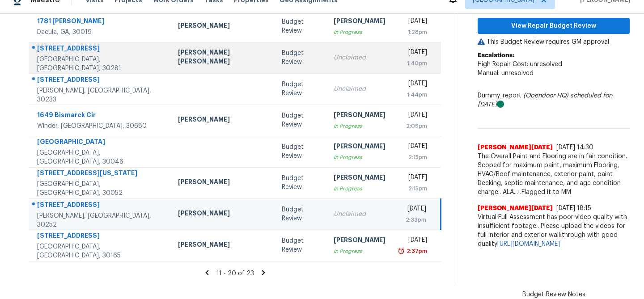  Describe the element at coordinates (554, 230) in the screenshot. I see `span: Virtual Full Assessment has poor video quality with insufficient footage.. Please upload the vide...` at that location.